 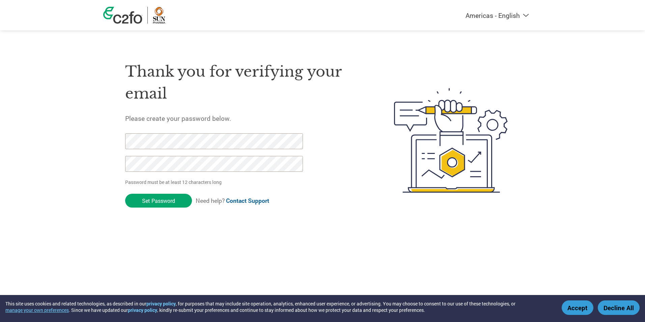 I want to click on h1: Thank you for verifying your email, so click(x=243, y=82).